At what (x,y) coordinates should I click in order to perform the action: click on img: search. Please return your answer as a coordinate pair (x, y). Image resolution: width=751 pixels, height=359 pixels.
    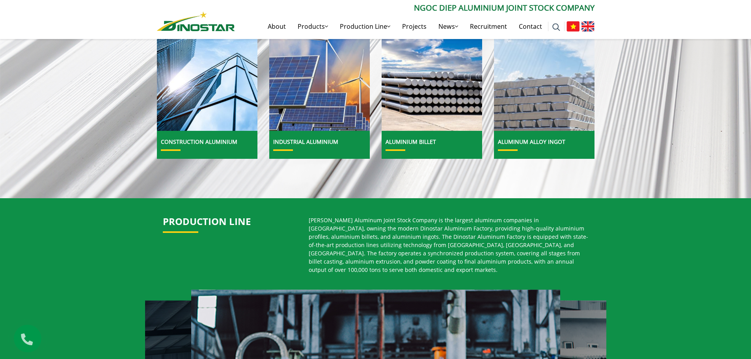
    Looking at the image, I should click on (556, 27).